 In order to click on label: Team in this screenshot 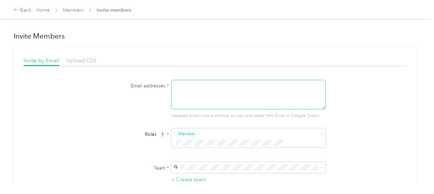, I will do `click(126, 168)`.